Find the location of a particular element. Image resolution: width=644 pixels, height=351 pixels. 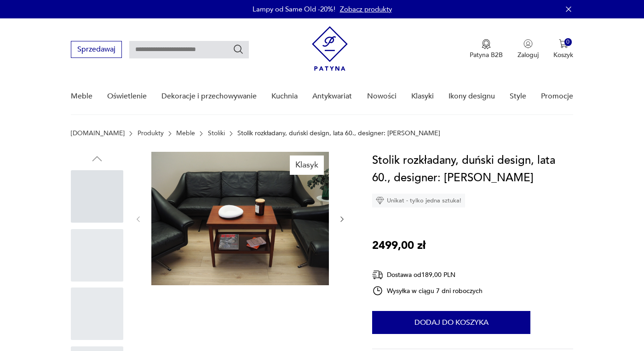

button: Sprzedawaj is located at coordinates (96, 49).